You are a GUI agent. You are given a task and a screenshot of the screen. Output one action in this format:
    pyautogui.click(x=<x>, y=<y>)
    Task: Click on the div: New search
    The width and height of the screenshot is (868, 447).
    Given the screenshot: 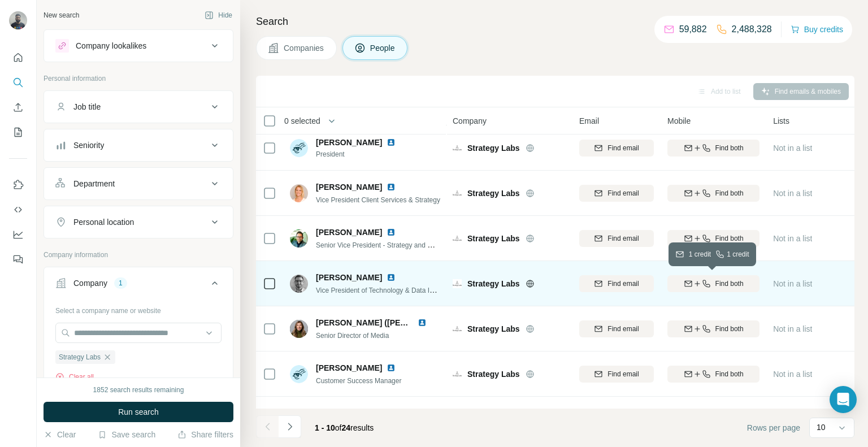 What is the action you would take?
    pyautogui.click(x=61, y=16)
    